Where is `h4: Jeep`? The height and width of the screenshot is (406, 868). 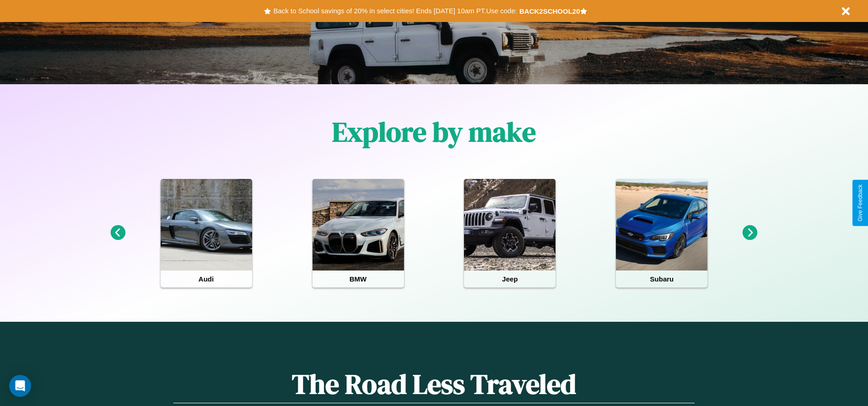
h4: Jeep is located at coordinates (510, 279).